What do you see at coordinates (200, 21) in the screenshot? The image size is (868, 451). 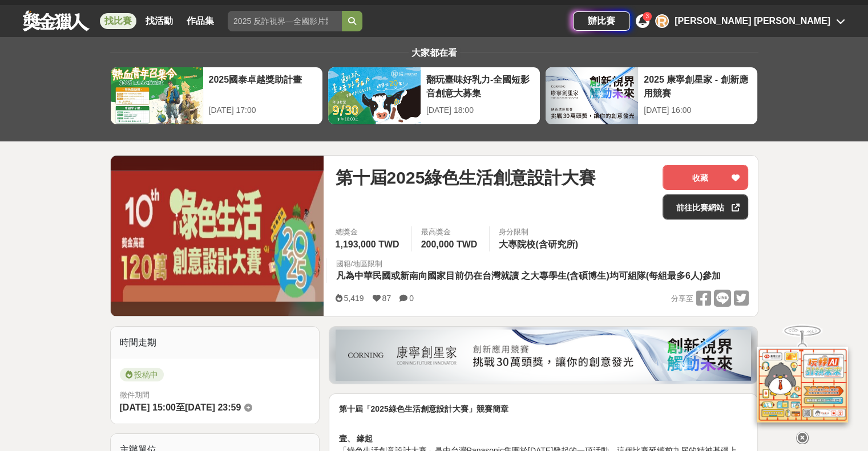 I see `a: 作品集` at bounding box center [200, 21].